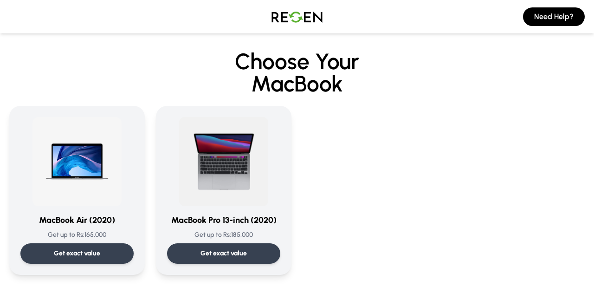 Image resolution: width=594 pixels, height=293 pixels. Describe the element at coordinates (224, 220) in the screenshot. I see `h3: MacBook Pro 13-inch (2020)` at that location.